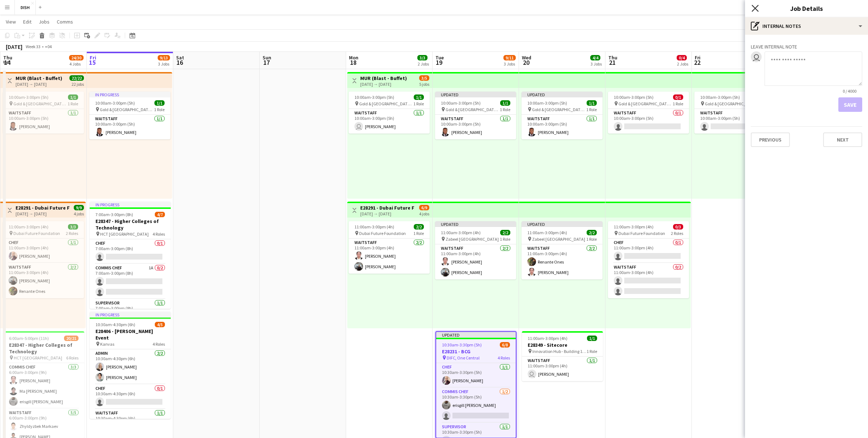  I want to click on span: 4/7, so click(160, 214).